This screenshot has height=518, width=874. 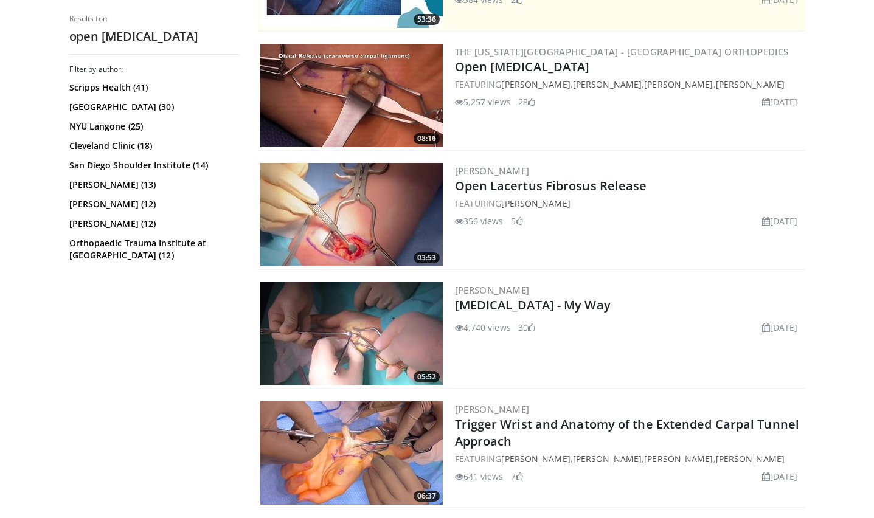 I want to click on li: 641 views, so click(x=479, y=476).